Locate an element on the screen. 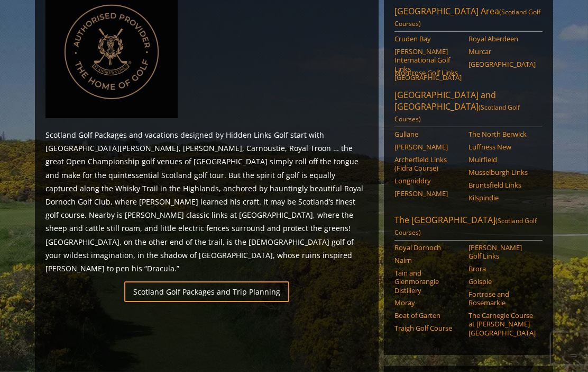 This screenshot has height=372, width=588. a: Brora is located at coordinates (502, 269).